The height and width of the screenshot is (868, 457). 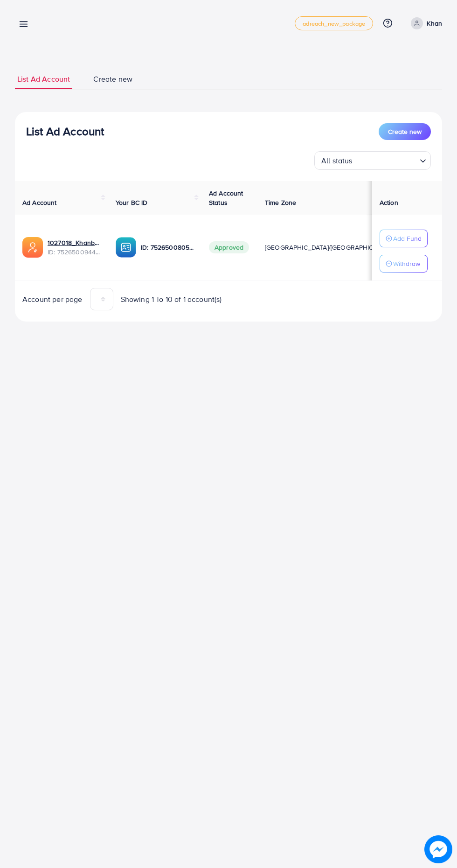 I want to click on p: ID: 7526500805902909457, so click(x=167, y=247).